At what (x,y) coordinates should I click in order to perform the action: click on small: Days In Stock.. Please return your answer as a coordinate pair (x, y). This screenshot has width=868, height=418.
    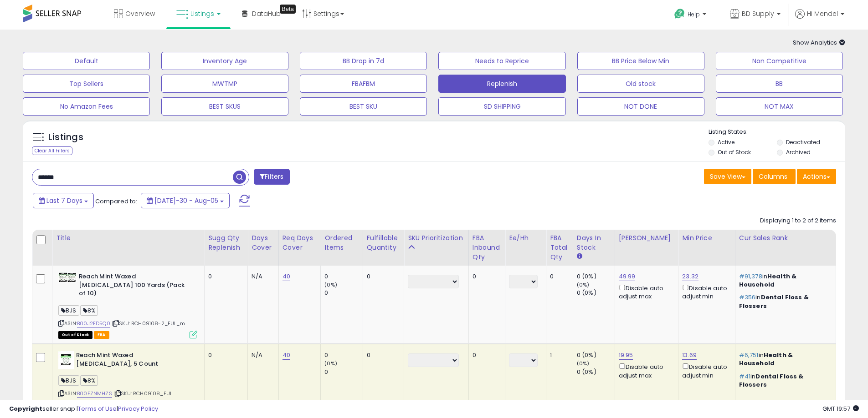
    Looking at the image, I should click on (580, 257).